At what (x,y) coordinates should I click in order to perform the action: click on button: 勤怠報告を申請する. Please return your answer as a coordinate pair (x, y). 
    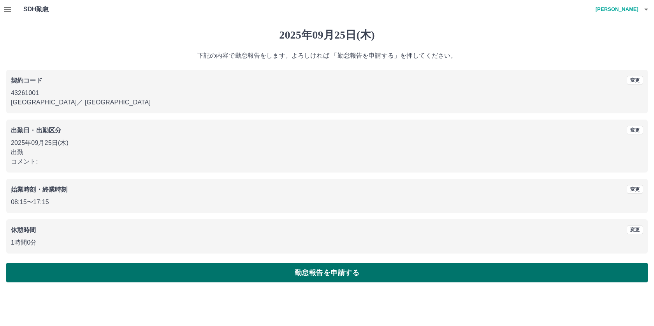
    Looking at the image, I should click on (327, 272).